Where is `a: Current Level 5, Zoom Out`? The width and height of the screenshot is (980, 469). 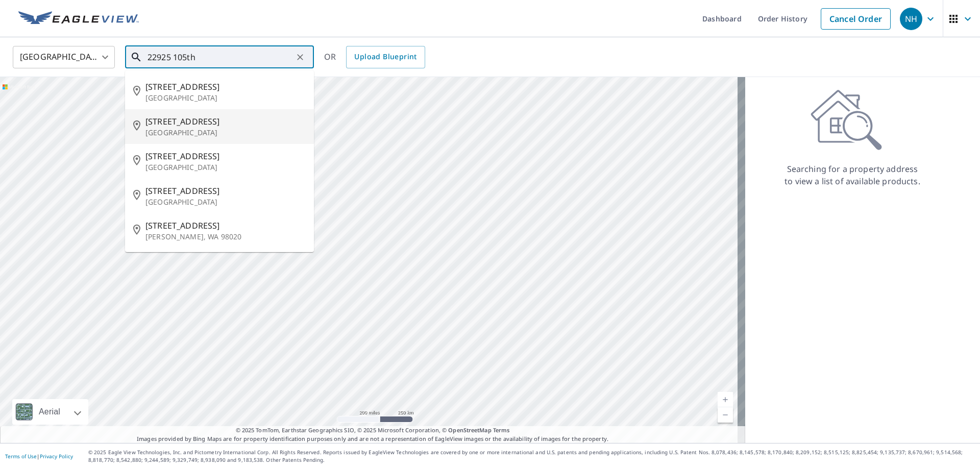 a: Current Level 5, Zoom Out is located at coordinates (726, 415).